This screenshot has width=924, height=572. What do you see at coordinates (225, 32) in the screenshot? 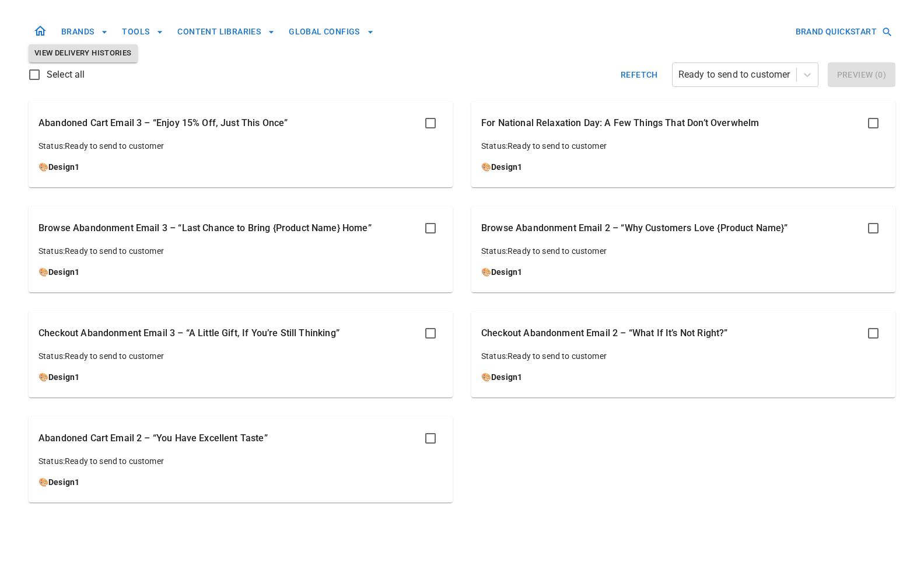
I see `button: CONTENT LIBRARIES` at bounding box center [225, 32].